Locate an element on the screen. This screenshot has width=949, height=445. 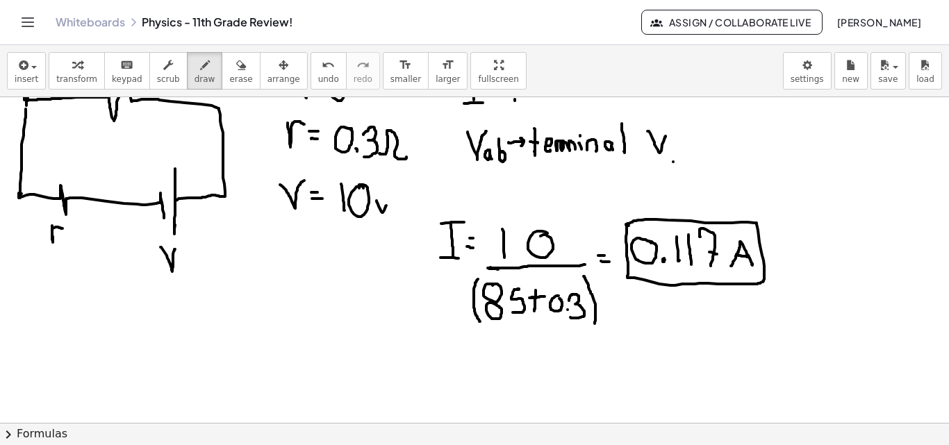
i: keyboard is located at coordinates (126, 65).